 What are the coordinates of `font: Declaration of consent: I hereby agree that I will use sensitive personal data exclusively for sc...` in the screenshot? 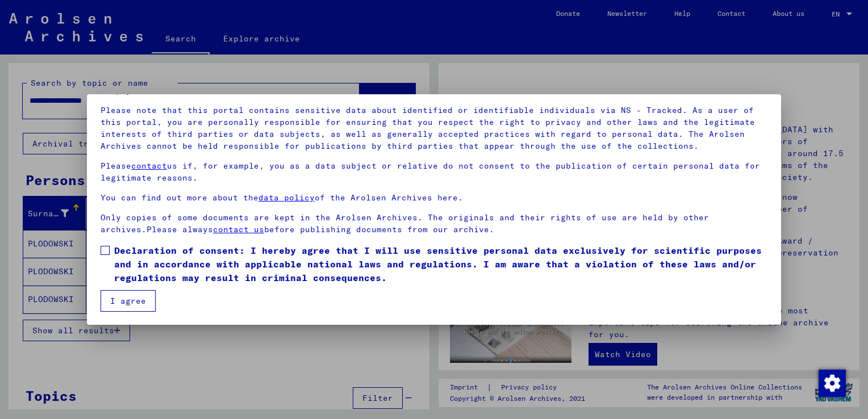 It's located at (438, 264).